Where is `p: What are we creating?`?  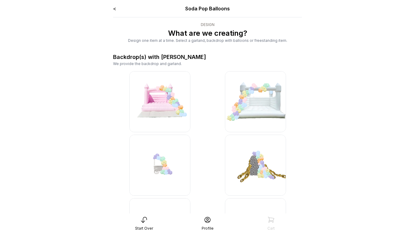 p: What are we creating? is located at coordinates (208, 33).